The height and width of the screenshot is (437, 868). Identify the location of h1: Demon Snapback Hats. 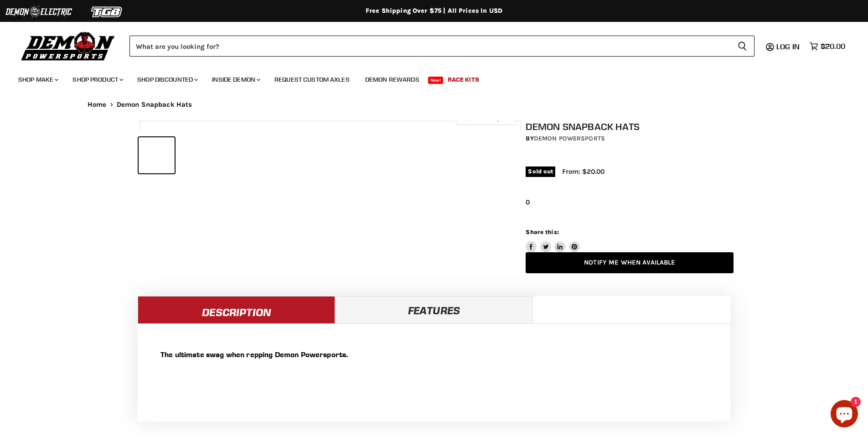
(630, 127).